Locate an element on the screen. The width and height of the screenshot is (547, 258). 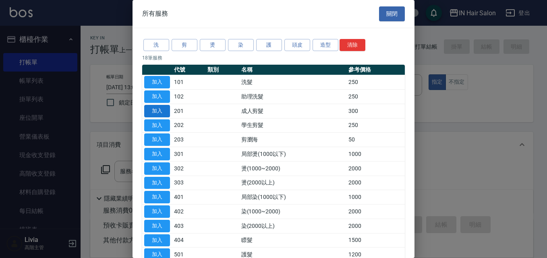
p: 18 筆服務 is located at coordinates (273, 58).